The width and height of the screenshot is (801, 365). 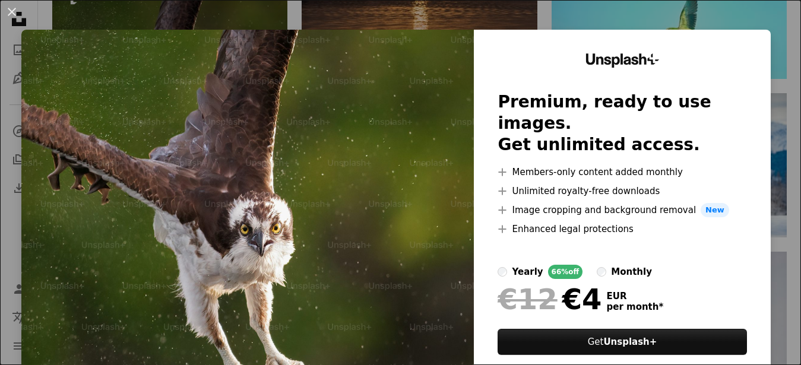 What do you see at coordinates (635, 296) in the screenshot?
I see `span: EUR` at bounding box center [635, 296].